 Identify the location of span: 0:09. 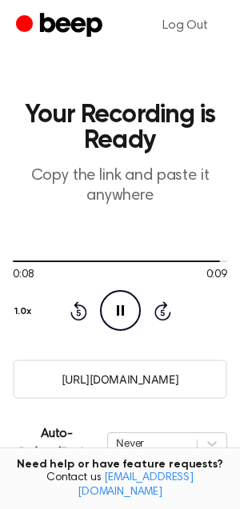
(216, 275).